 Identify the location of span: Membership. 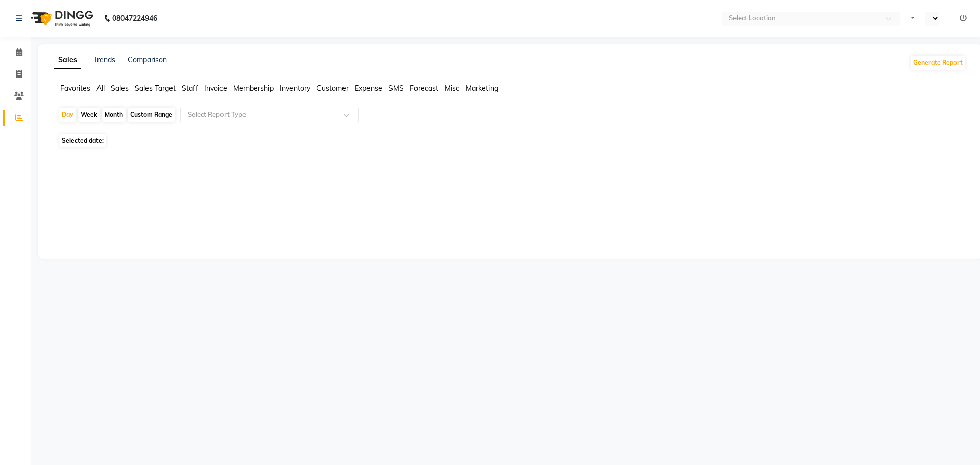
(253, 88).